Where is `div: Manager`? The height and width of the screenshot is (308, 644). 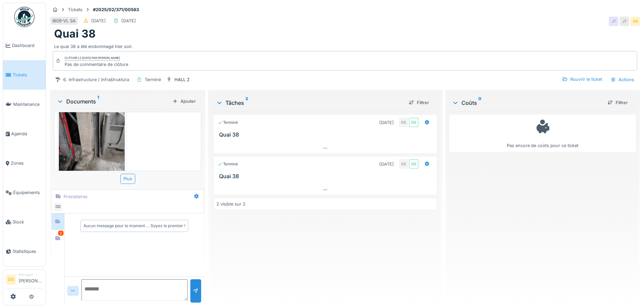
div: Manager is located at coordinates (31, 274).